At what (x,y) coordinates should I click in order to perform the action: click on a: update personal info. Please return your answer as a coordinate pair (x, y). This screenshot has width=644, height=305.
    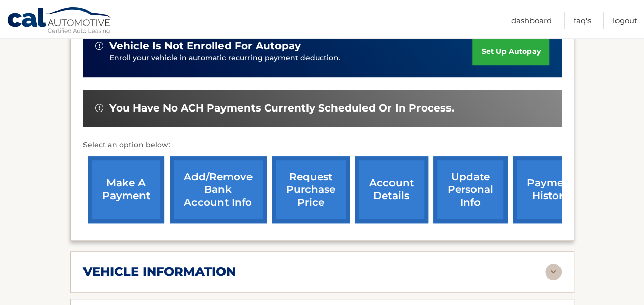
    Looking at the image, I should click on (470, 189).